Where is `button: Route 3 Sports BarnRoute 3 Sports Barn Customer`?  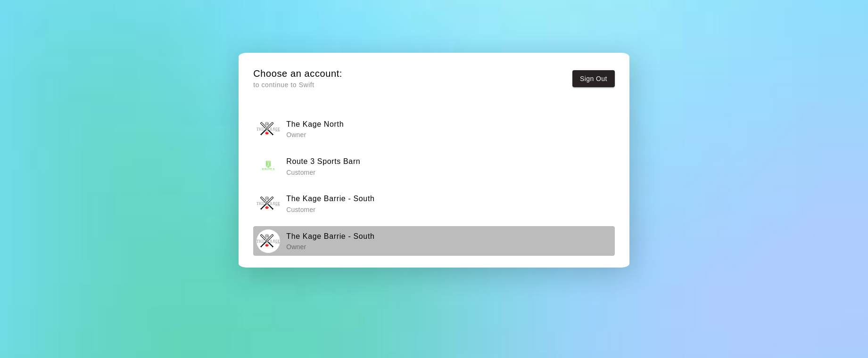 button: Route 3 Sports BarnRoute 3 Sports Barn Customer is located at coordinates (434, 166).